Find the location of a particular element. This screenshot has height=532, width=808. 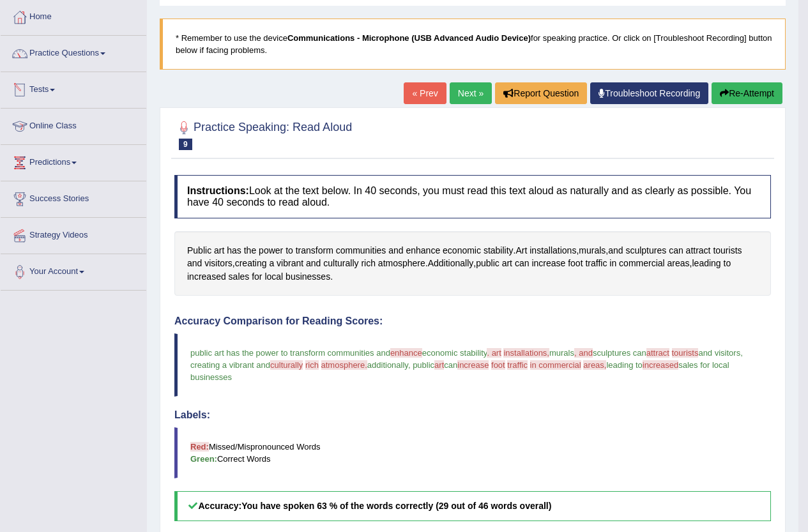

b: Red: is located at coordinates (199, 447).